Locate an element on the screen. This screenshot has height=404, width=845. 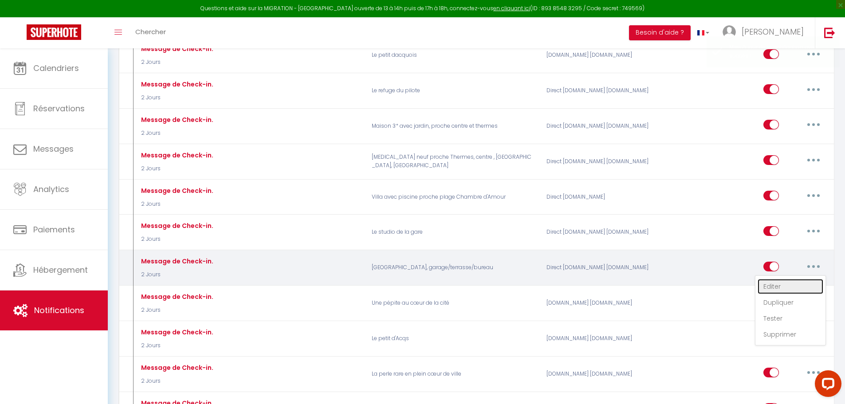
span: Calendriers is located at coordinates (56, 68).